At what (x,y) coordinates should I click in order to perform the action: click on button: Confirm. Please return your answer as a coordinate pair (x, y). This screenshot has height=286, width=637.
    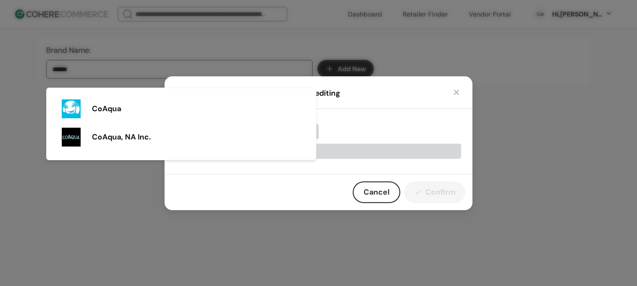
    Looking at the image, I should click on (435, 192).